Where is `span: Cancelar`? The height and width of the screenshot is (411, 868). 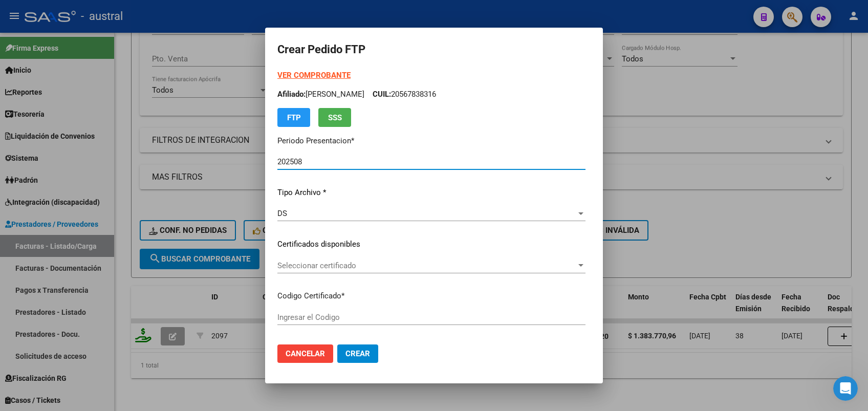
span: Cancelar is located at coordinates (305, 354).